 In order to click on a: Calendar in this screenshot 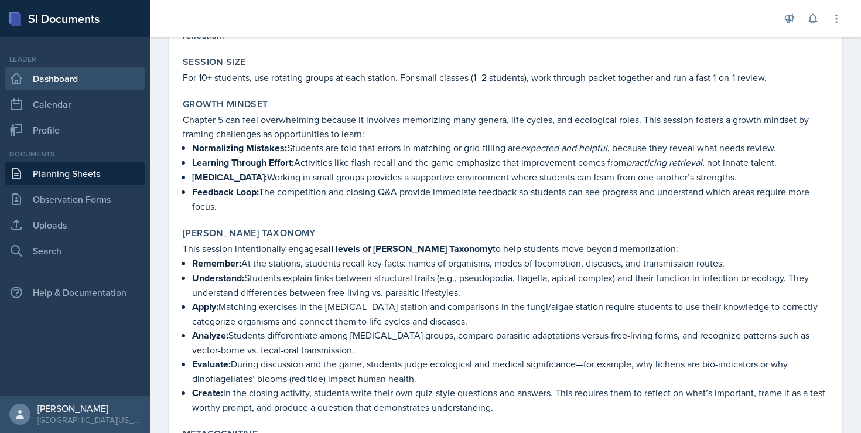, I will do `click(75, 104)`.